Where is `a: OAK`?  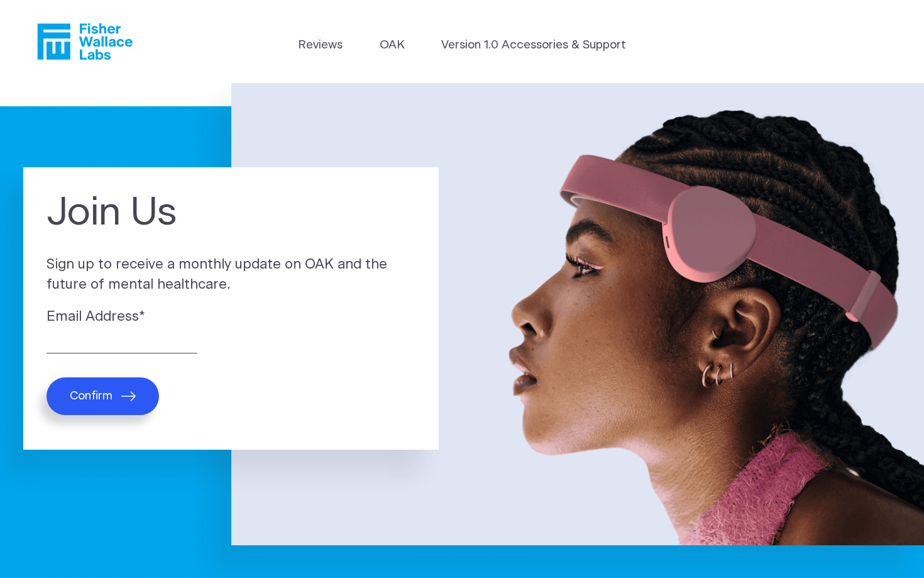
a: OAK is located at coordinates (392, 46).